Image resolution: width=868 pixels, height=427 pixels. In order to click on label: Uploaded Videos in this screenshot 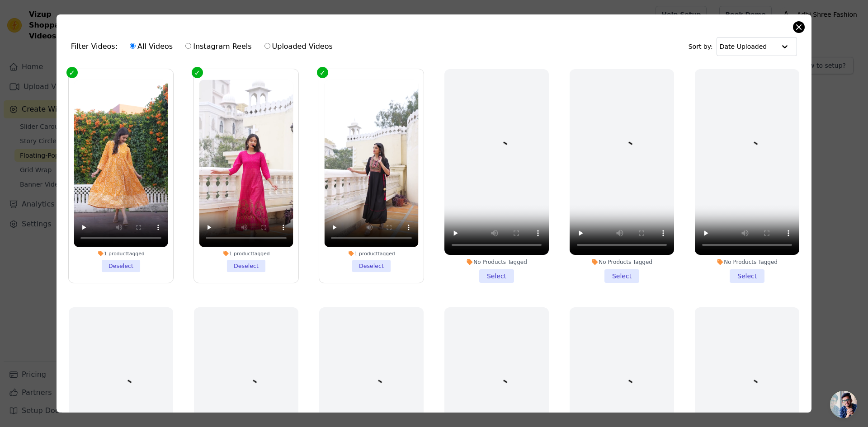, I will do `click(298, 47)`.